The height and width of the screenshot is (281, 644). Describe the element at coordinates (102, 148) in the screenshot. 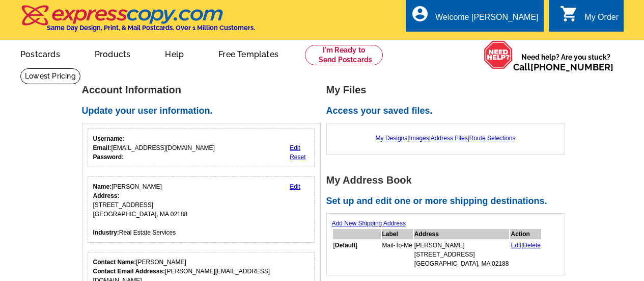

I see `strong: Email:` at that location.